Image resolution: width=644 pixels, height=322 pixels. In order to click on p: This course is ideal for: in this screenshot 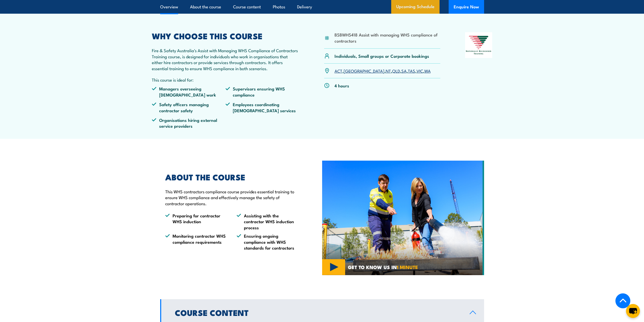, I will do `click(226, 79)`.